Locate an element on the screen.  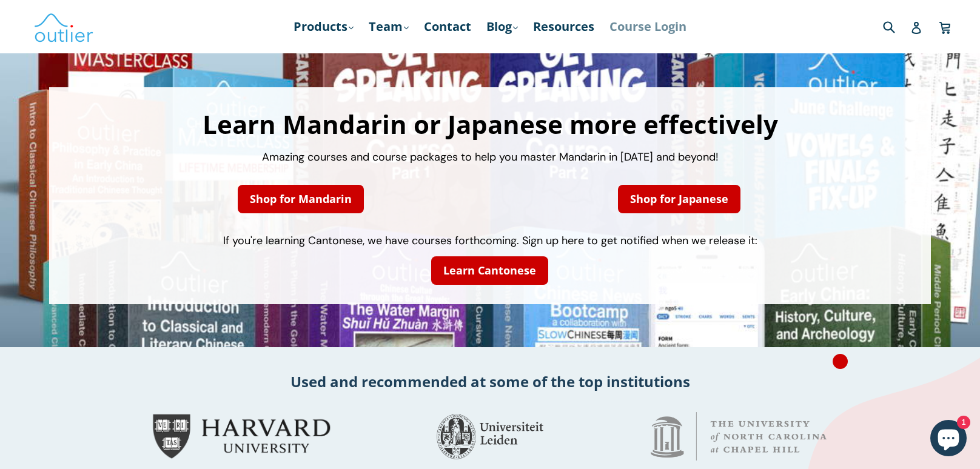
a: Shop for Japanese is located at coordinates (679, 199).